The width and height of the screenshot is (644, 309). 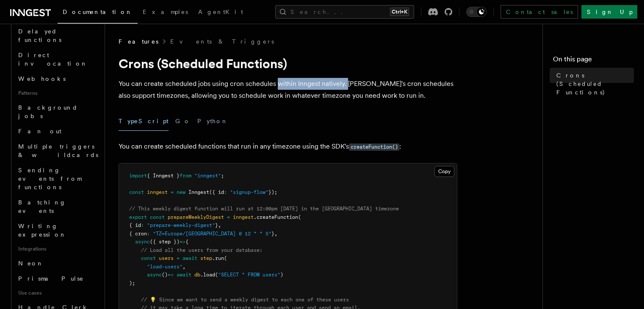 I want to click on span: Background jobs, so click(x=48, y=112).